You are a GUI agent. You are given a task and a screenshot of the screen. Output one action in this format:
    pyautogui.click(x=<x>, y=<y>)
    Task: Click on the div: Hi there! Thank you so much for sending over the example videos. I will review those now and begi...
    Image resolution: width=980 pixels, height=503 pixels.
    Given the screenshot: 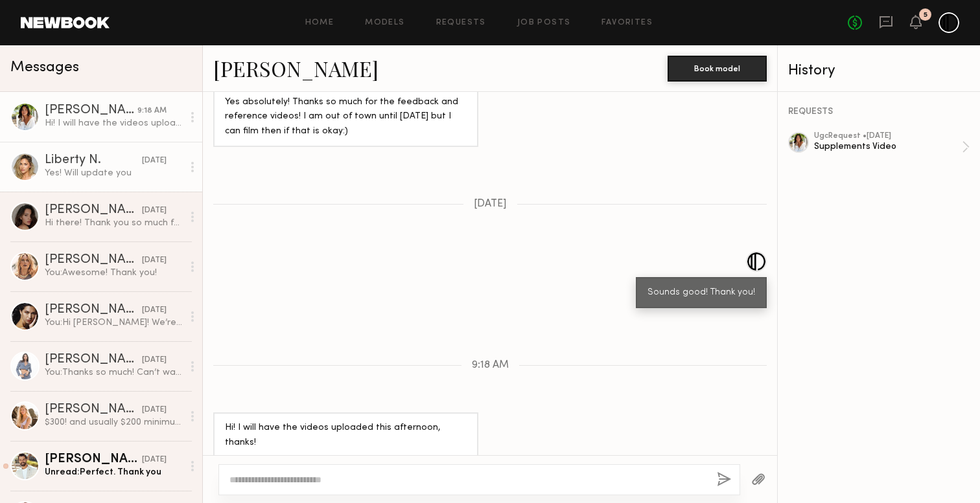 What is the action you would take?
    pyautogui.click(x=114, y=223)
    